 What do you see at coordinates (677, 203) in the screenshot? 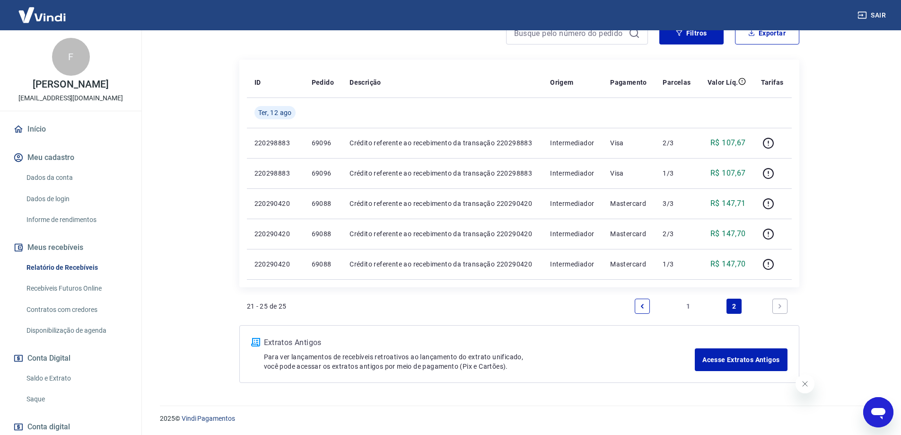
I see `p: 3/3` at bounding box center [677, 203].